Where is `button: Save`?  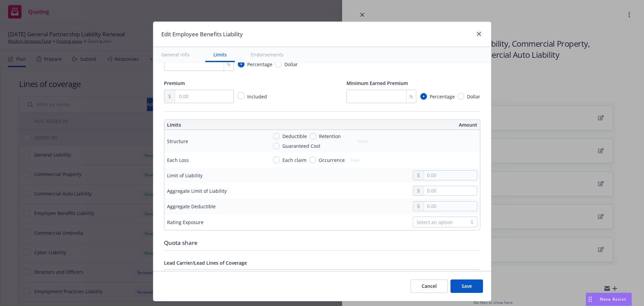
button: Save is located at coordinates (466, 286).